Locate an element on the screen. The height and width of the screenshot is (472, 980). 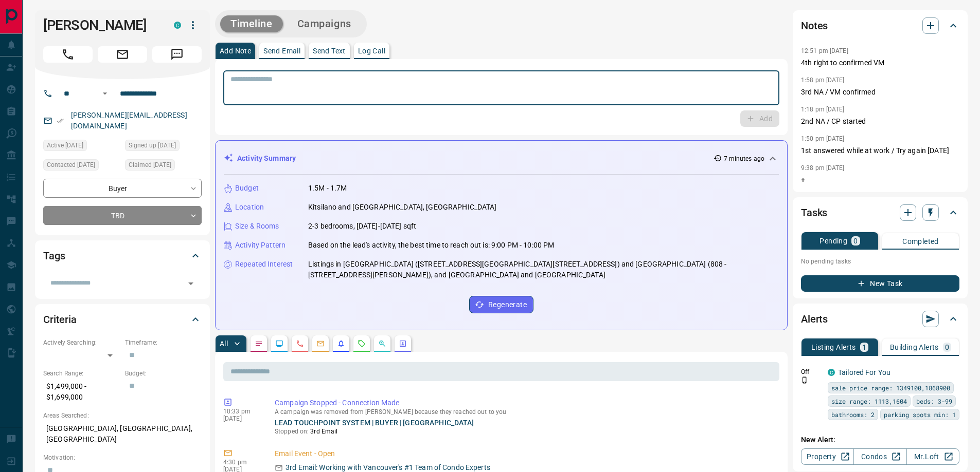
span: Message is located at coordinates (177, 54).